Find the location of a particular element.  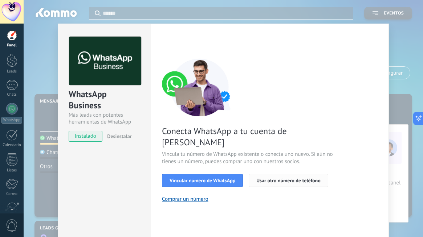

span: Usar otro número de teléfono is located at coordinates (288, 181).